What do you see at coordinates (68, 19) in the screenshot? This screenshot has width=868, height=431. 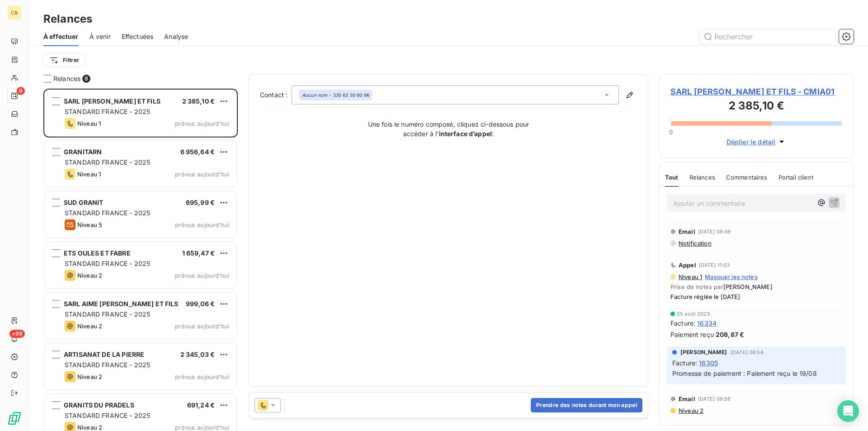 I see `h3: Relances` at bounding box center [68, 19].